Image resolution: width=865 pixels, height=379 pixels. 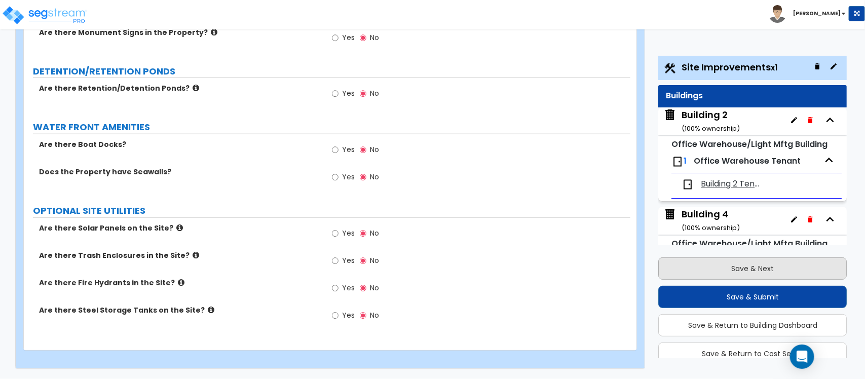 What do you see at coordinates (179, 255) in the screenshot?
I see `label: Are there Trash Enclosures in the Site?` at bounding box center [179, 255].